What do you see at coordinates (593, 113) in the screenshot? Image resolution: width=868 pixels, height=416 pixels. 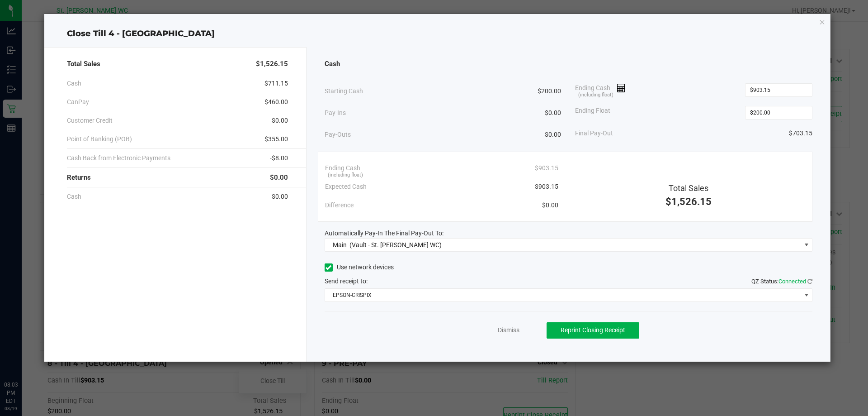 I see `span: Ending Float` at bounding box center [593, 113].